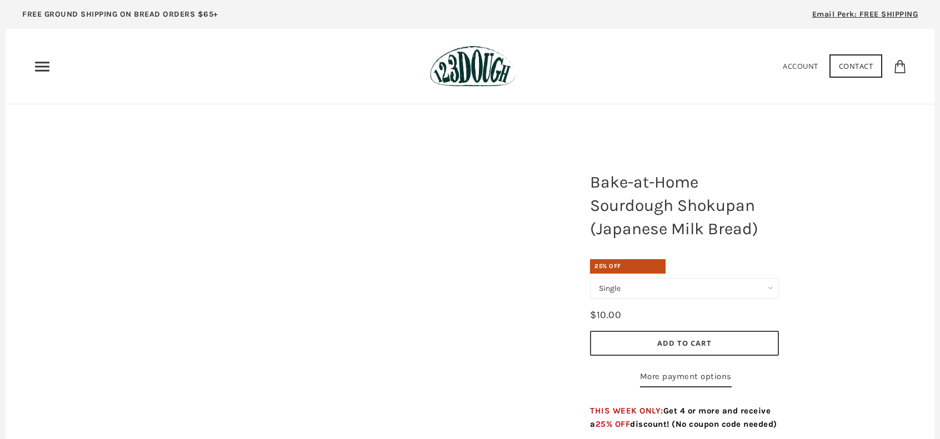 The width and height of the screenshot is (940, 439). I want to click on a: More payment options, so click(686, 379).